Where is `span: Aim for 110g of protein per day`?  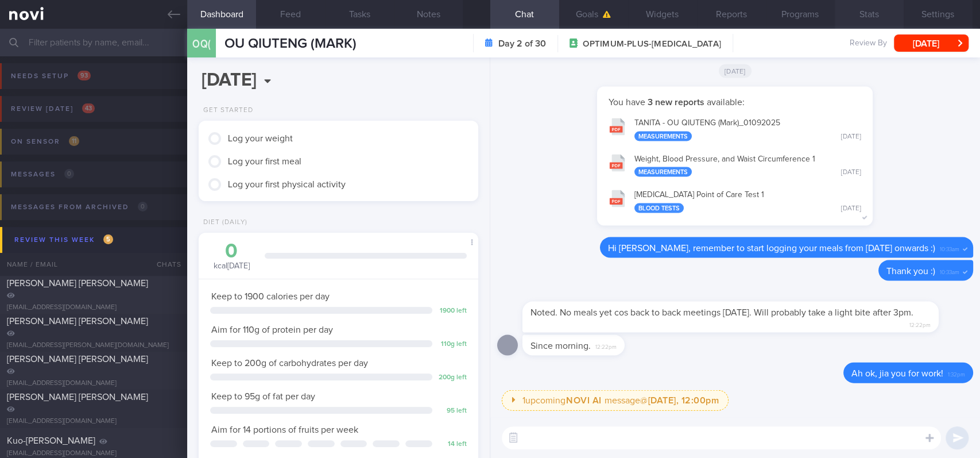 span: Aim for 110g of protein per day is located at coordinates (272, 329).